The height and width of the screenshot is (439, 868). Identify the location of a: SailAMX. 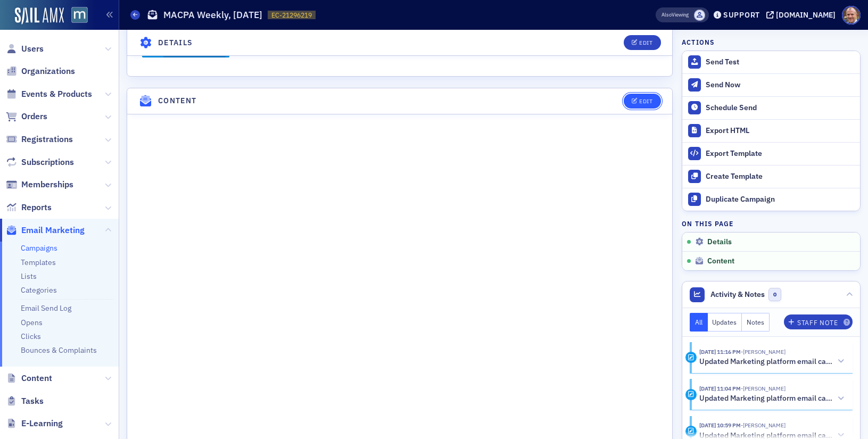
(39, 16).